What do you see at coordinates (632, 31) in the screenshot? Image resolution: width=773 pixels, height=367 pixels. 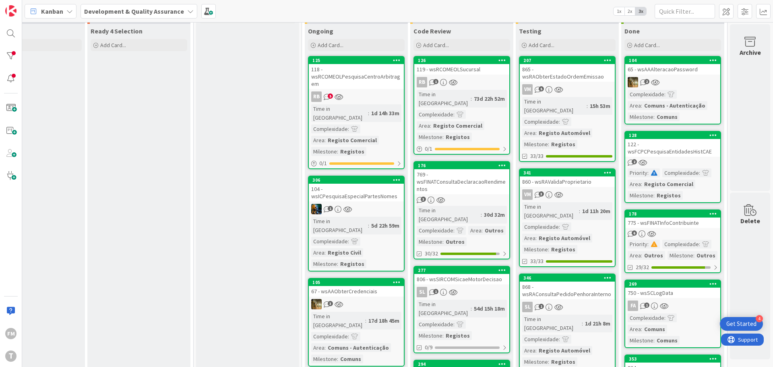 I see `span: Done` at bounding box center [632, 31].